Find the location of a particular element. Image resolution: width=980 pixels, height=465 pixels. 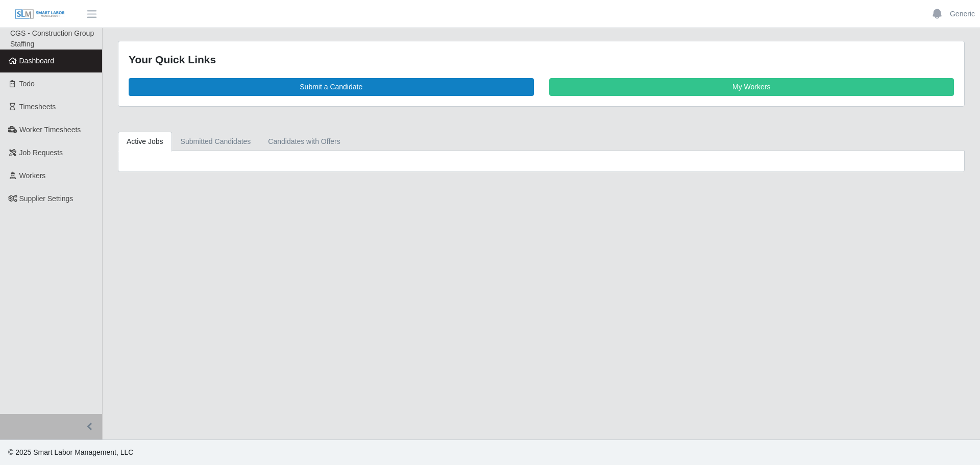

a: Active Jobs is located at coordinates (145, 141).